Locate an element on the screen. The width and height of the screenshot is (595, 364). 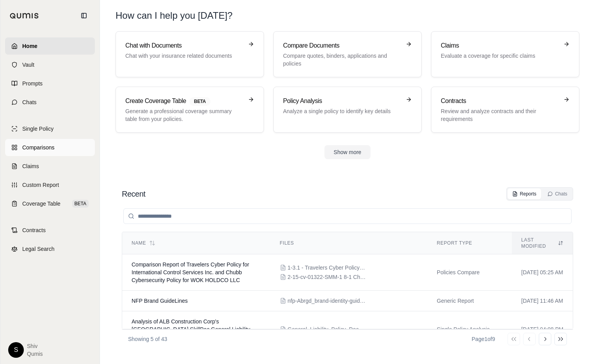
span: nfp-Abrgd_brand-identity-guide_Aon_2025.pdf is located at coordinates (327, 301).